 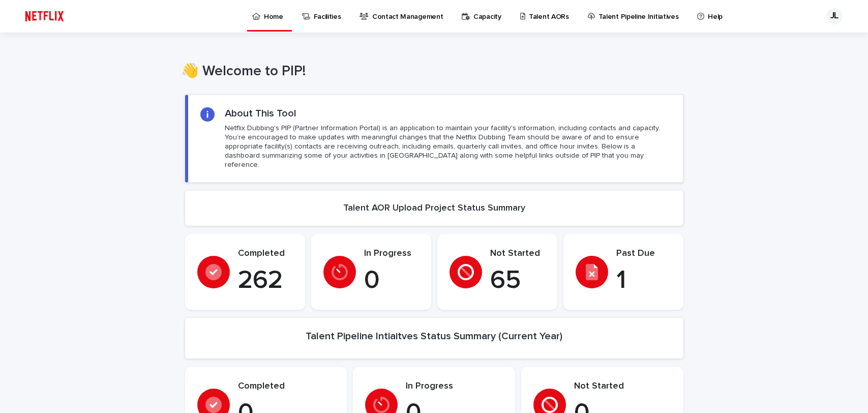 What do you see at coordinates (448, 146) in the screenshot?
I see `p: Netflix Dubbing's PIP (Partner Information Portal) is an application to maintain your facility's ...` at bounding box center [448, 146].